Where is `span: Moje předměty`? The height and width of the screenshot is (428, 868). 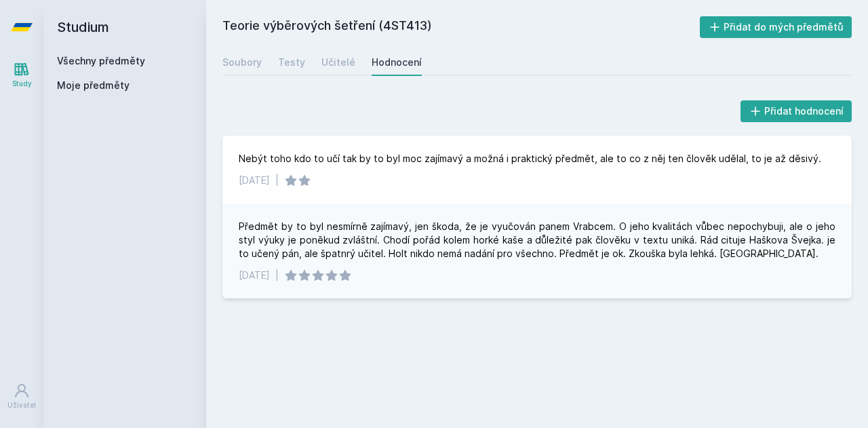 span: Moje předměty is located at coordinates (93, 86).